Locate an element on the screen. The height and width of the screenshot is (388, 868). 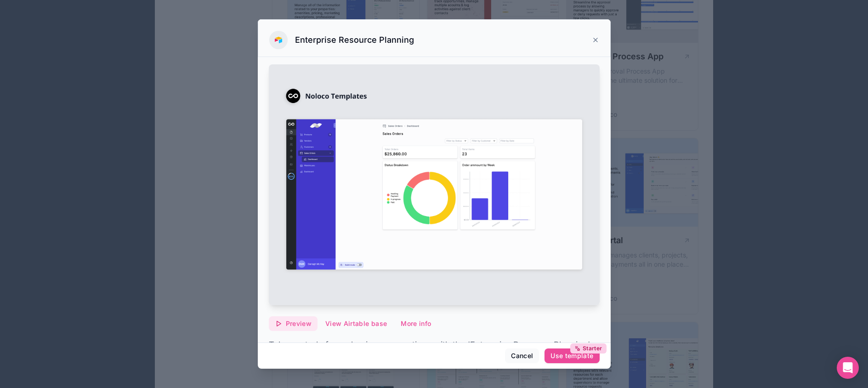
h3: Enterprise Resource Planning is located at coordinates (354, 40).